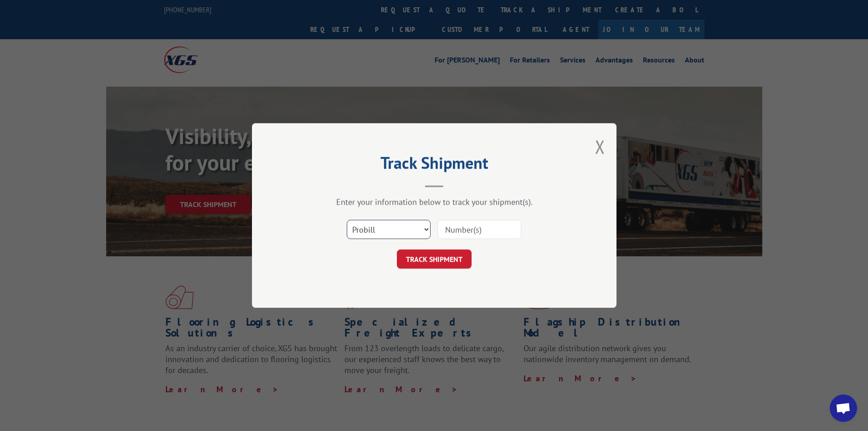  What do you see at coordinates (843, 408) in the screenshot?
I see `div: Open chat` at bounding box center [843, 408].